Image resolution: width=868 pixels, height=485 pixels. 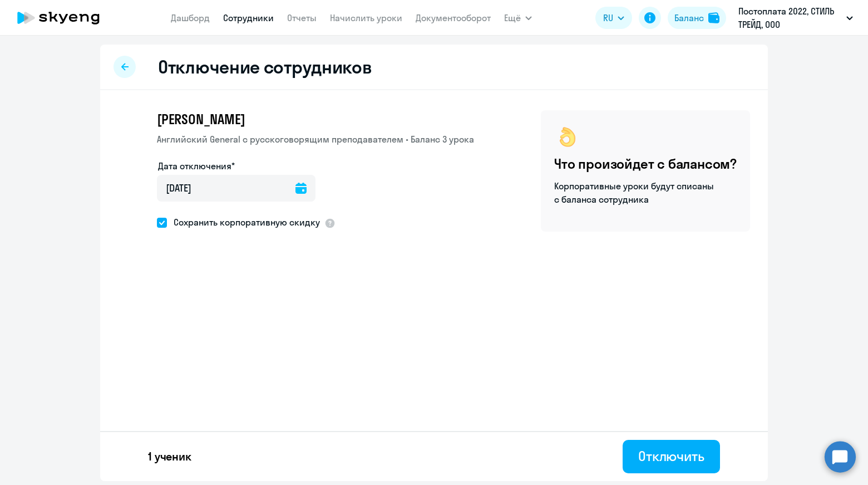 I want to click on a: Сотрудники, so click(x=248, y=18).